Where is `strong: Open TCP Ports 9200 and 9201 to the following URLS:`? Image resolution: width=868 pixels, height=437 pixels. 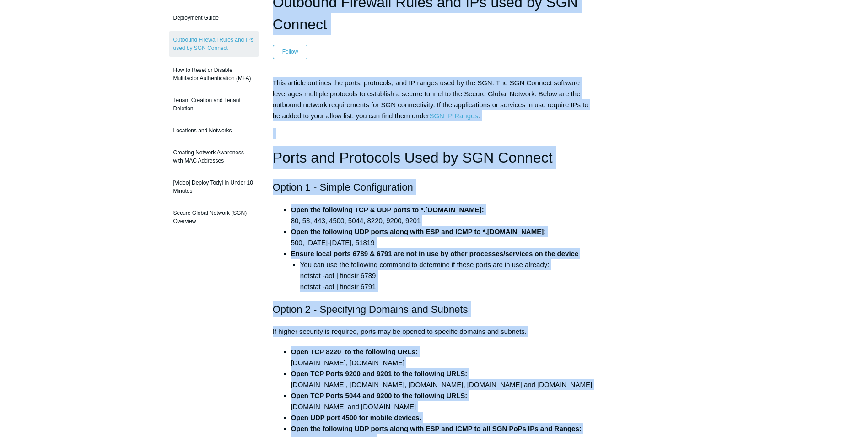
strong: Open TCP Ports 9200 and 9201 to the following URLS: is located at coordinates (380, 373).